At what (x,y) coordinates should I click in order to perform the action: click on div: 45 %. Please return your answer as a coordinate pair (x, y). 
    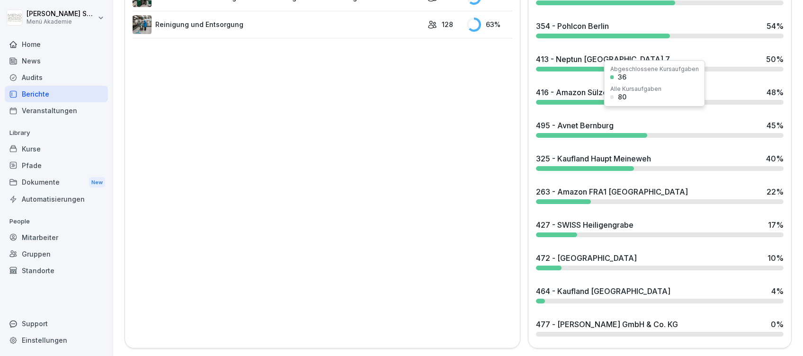
    Looking at the image, I should click on (775, 125).